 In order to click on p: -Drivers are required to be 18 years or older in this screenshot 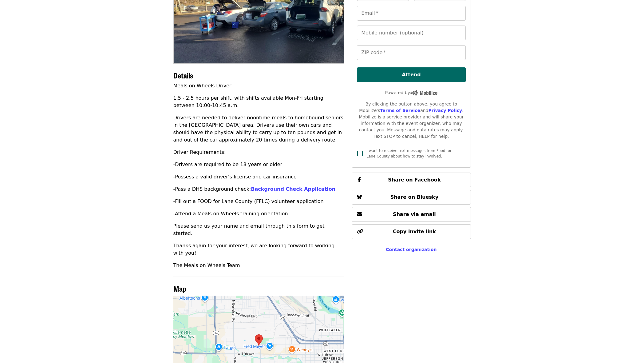, I will do `click(259, 165)`.